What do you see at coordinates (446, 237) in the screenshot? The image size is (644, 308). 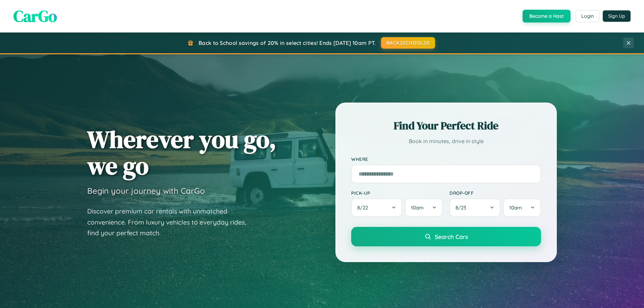 I see `button: Search Cars` at bounding box center [446, 237].